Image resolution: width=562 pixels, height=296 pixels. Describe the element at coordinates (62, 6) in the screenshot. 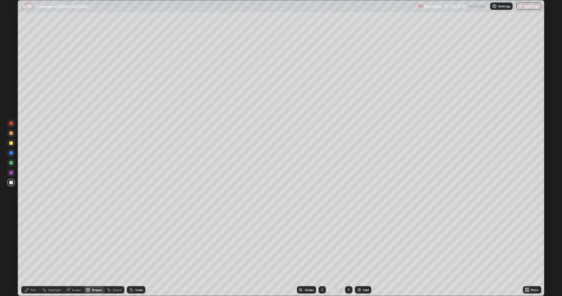

I see `p: Properties of Matter and Fluids` at that location.